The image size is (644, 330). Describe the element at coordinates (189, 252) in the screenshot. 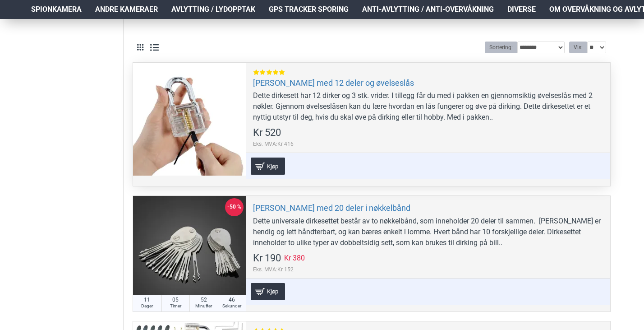

I see `a: Dirkesett med 20 deler i nøkkelbånd Dirkesett med 20 deler i nøkkelbånd` at that location.